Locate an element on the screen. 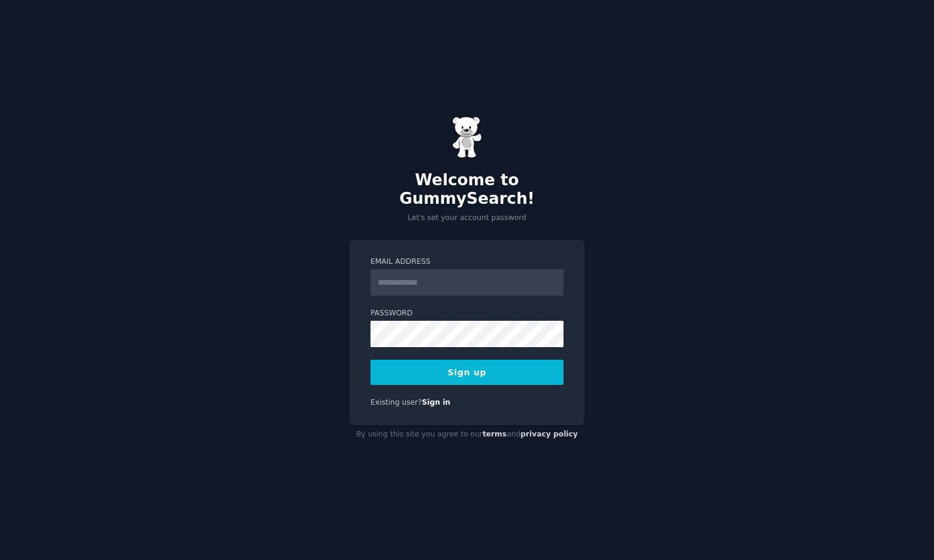 This screenshot has width=934, height=560. button: Sign up is located at coordinates (467, 372).